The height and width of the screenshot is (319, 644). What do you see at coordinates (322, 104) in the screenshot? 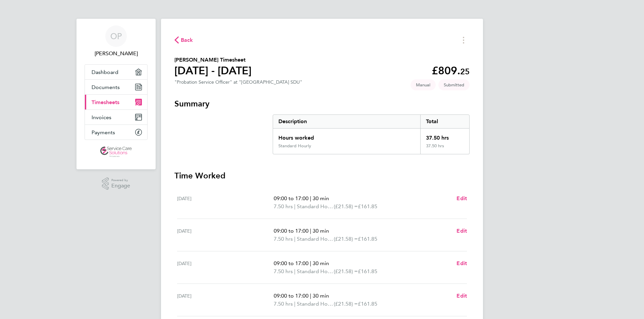
I see `h3: Summary` at bounding box center [322, 104].